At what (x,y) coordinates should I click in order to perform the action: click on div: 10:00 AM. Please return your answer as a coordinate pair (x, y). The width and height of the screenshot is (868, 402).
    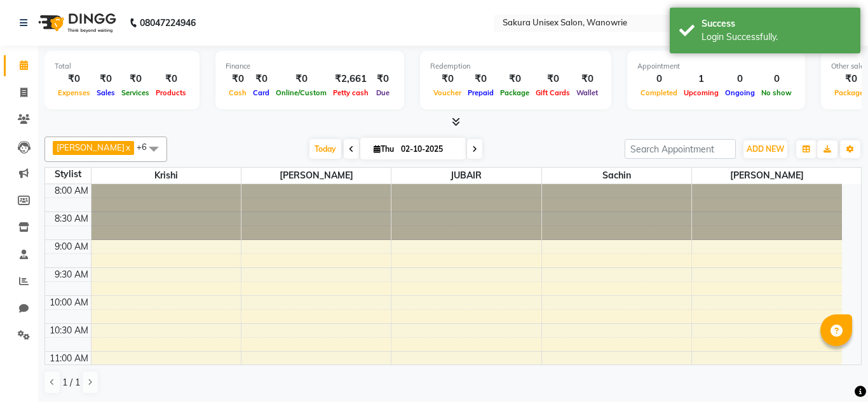
    Looking at the image, I should click on (69, 302).